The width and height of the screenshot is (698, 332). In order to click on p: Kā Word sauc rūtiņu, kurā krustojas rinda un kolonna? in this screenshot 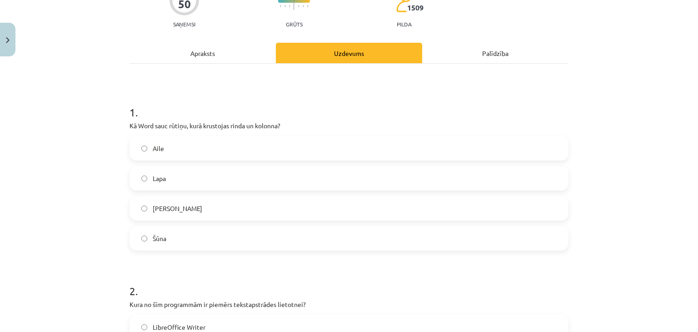, I will do `click(349, 125)`.